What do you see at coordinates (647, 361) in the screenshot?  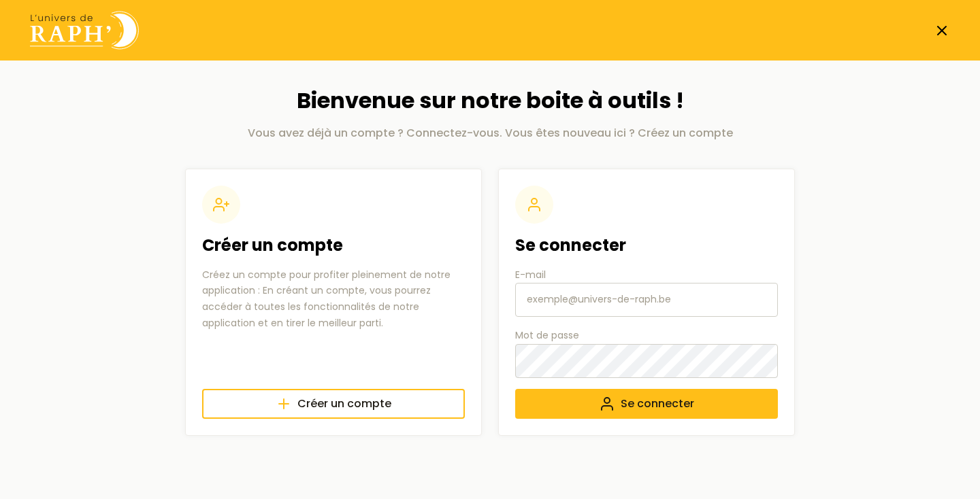 I see `input: Mot de passe` at bounding box center [647, 361].